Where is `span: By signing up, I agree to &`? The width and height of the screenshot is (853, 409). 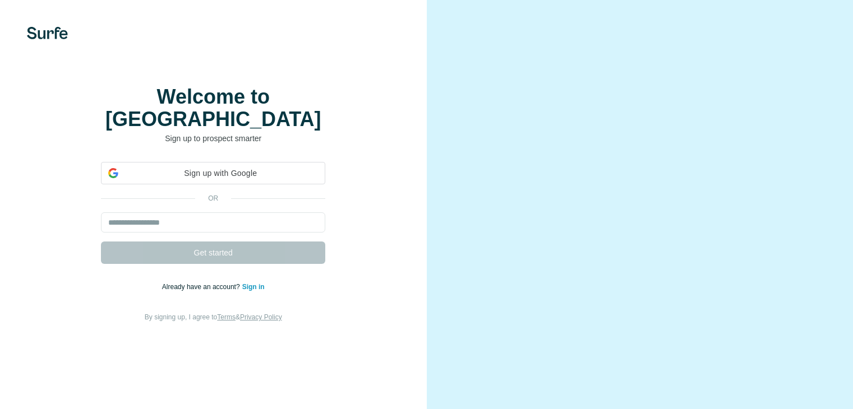
span: By signing up, I agree to & is located at coordinates (213, 317).